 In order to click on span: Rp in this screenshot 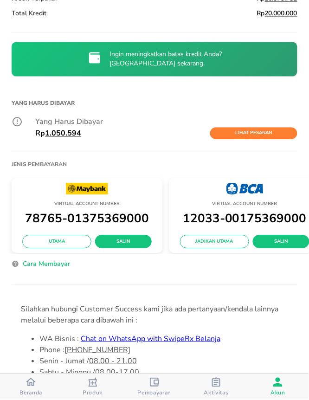, I will do `click(277, 13)`.